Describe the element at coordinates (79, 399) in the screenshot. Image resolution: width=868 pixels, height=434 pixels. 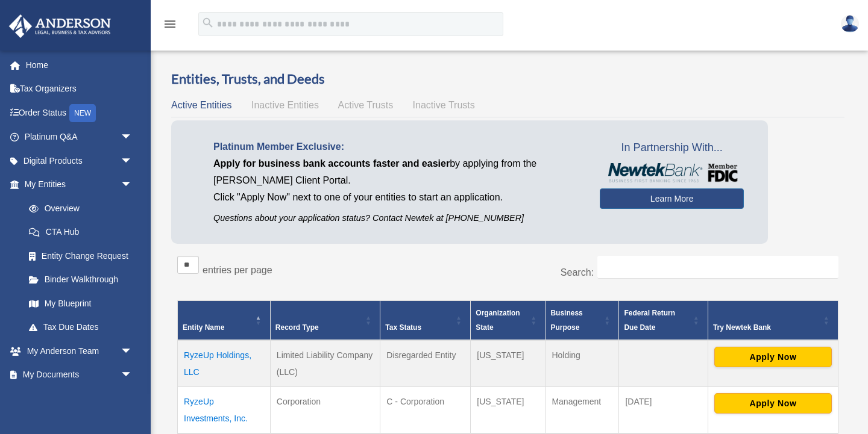
I see `a: Billingarrow_drop_down` at that location.